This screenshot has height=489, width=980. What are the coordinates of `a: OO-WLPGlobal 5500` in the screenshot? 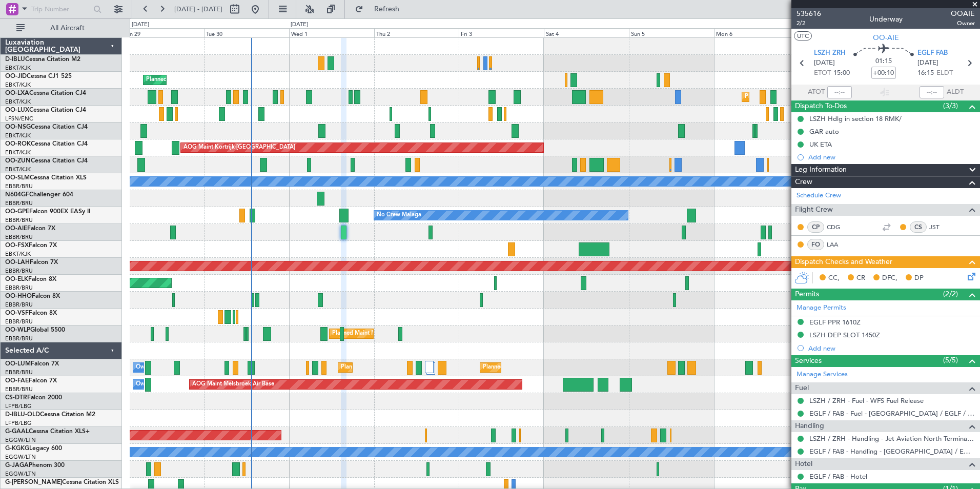 It's located at (35, 330).